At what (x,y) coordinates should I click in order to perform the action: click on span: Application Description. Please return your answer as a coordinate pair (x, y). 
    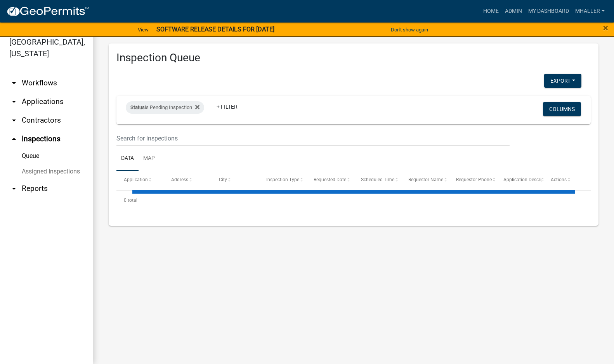
    Looking at the image, I should click on (528, 179).